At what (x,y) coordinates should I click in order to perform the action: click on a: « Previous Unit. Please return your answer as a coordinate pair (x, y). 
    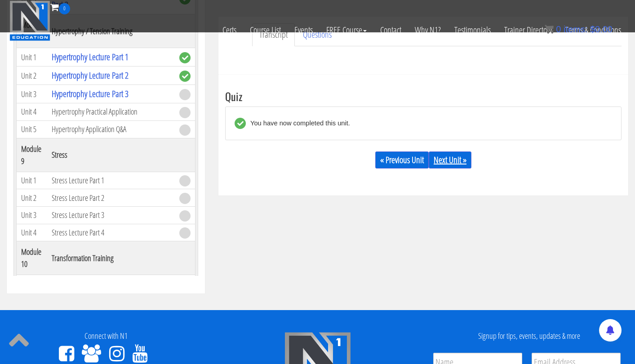
    Looking at the image, I should click on (402, 160).